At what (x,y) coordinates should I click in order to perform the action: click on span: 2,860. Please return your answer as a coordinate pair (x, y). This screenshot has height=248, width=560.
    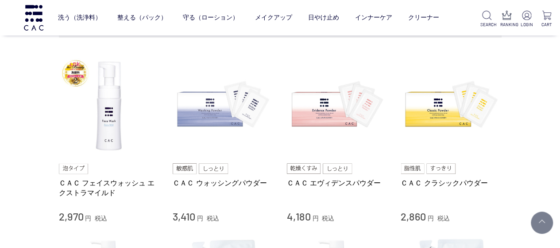
    Looking at the image, I should click on (413, 216).